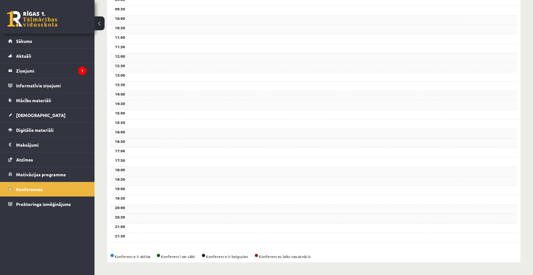 This screenshot has width=533, height=275. Describe the element at coordinates (120, 169) in the screenshot. I see `b: 18:00` at that location.